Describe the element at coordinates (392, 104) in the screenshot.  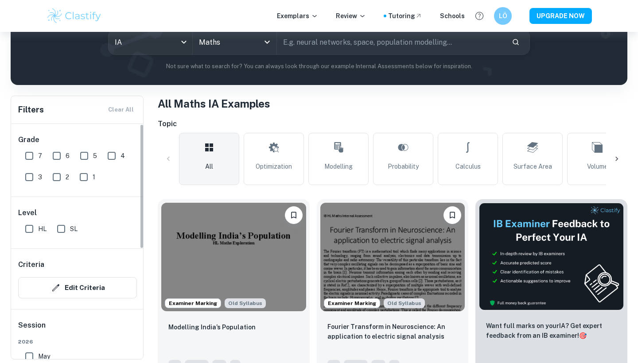
I see `h1: All Maths IA Examples` at that location.